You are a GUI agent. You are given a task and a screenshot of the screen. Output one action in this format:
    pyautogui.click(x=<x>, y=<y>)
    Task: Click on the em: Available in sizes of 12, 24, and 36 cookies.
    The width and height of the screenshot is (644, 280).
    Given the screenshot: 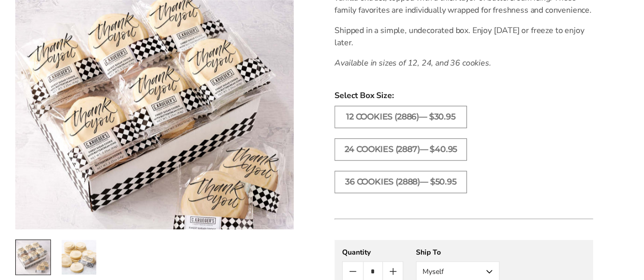 What is the action you would take?
    pyautogui.click(x=412, y=63)
    